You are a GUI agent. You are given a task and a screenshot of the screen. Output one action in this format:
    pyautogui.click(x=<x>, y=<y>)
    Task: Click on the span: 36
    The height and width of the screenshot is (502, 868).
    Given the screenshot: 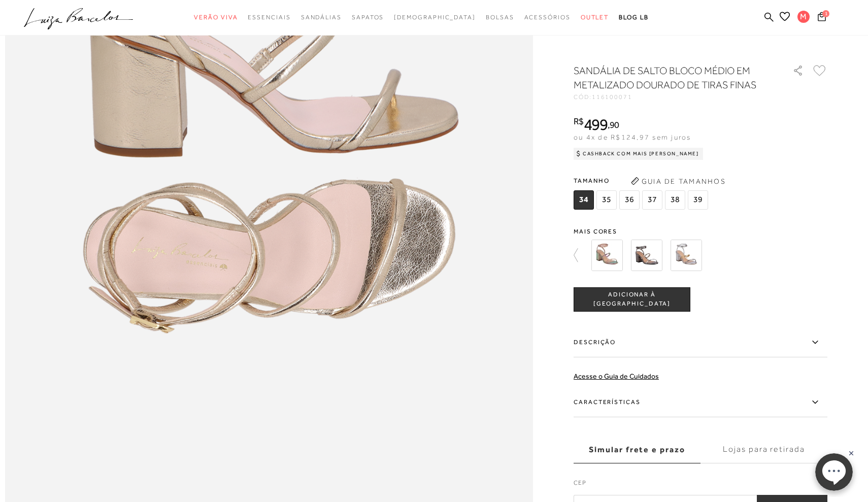 What is the action you would take?
    pyautogui.click(x=629, y=200)
    